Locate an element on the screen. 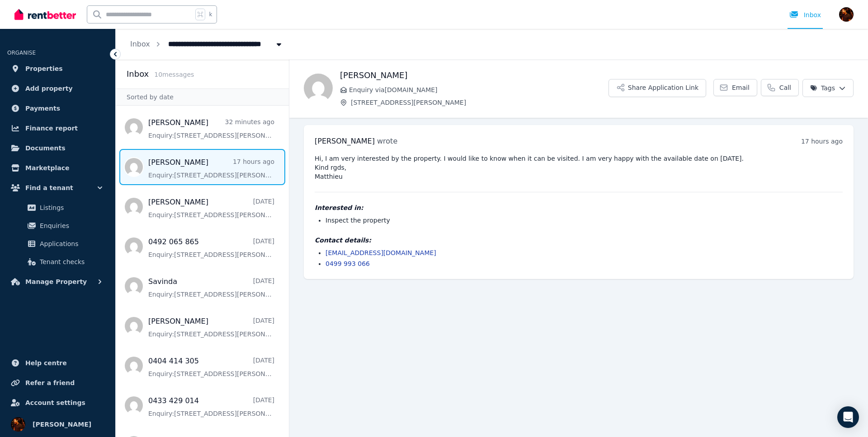 Image resolution: width=868 pixels, height=437 pixels. a: Inbox is located at coordinates (140, 43).